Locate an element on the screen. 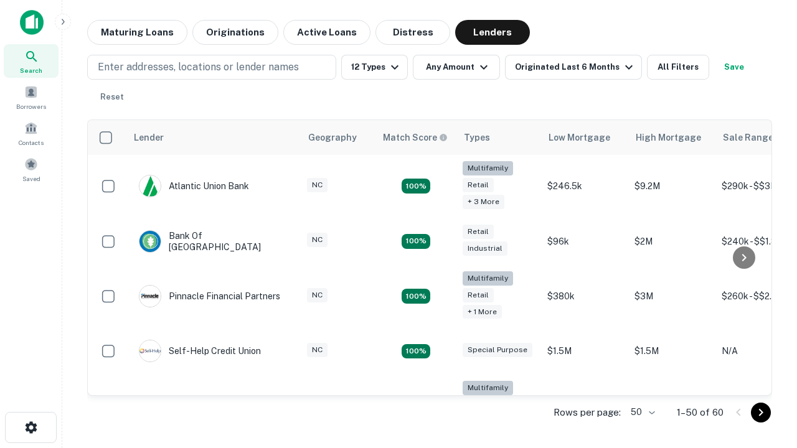 This screenshot has width=797, height=448. button: Active Loans is located at coordinates (327, 32).